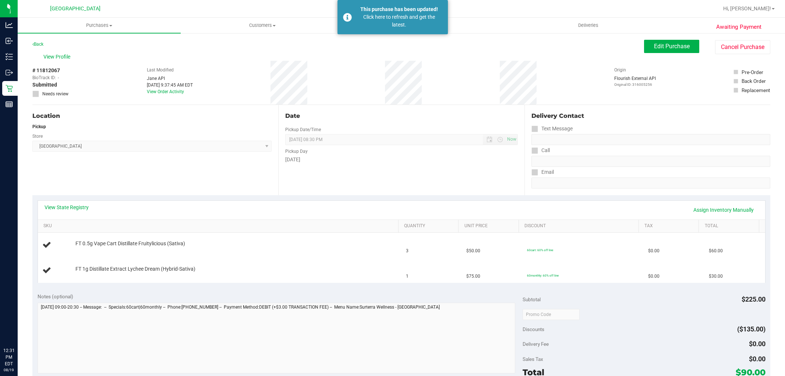 This screenshot has height=376, width=785. I want to click on label: Last Modified, so click(160, 70).